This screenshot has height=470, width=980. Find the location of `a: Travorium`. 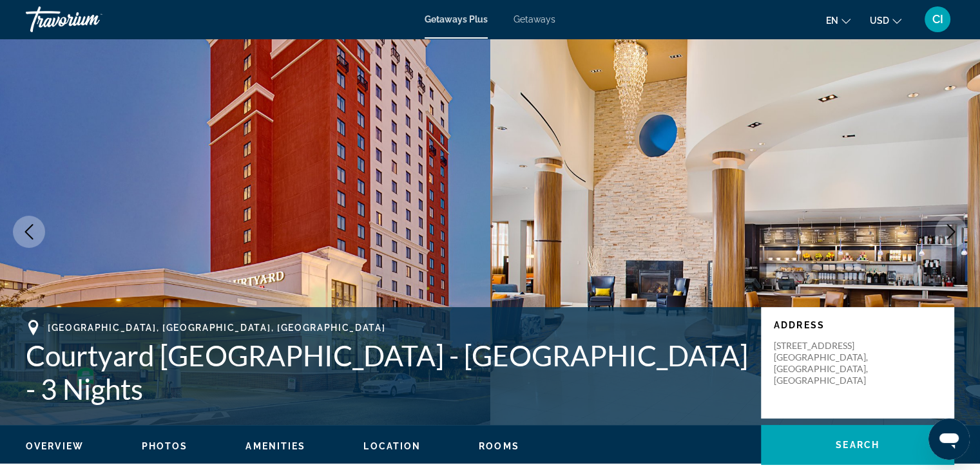

a: Travorium is located at coordinates (91, 19).